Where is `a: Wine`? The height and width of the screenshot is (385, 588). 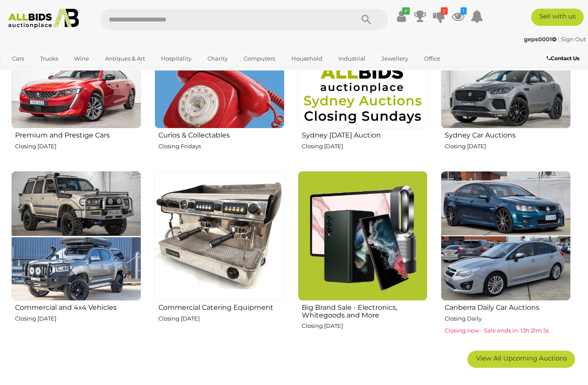
a: Wine is located at coordinates (81, 59).